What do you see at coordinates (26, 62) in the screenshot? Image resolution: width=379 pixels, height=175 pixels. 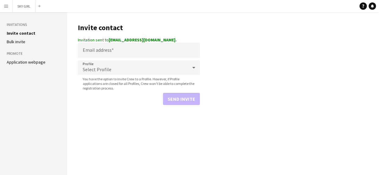 I see `a: Application webpage` at bounding box center [26, 62].